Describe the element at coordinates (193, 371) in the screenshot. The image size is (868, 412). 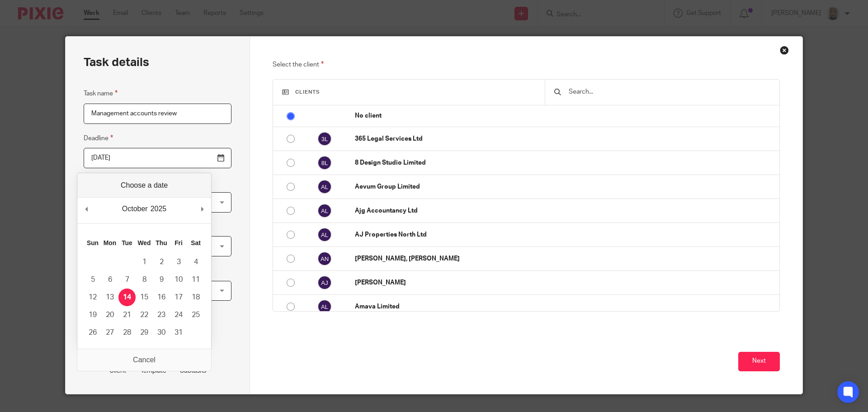
I see `p: Subtasks` at that location.